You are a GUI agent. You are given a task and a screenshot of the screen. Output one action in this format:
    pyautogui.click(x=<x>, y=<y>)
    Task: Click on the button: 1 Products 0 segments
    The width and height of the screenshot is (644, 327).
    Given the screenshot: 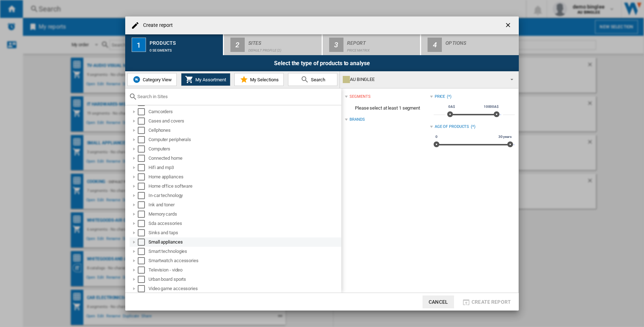 What is the action you would take?
    pyautogui.click(x=174, y=45)
    